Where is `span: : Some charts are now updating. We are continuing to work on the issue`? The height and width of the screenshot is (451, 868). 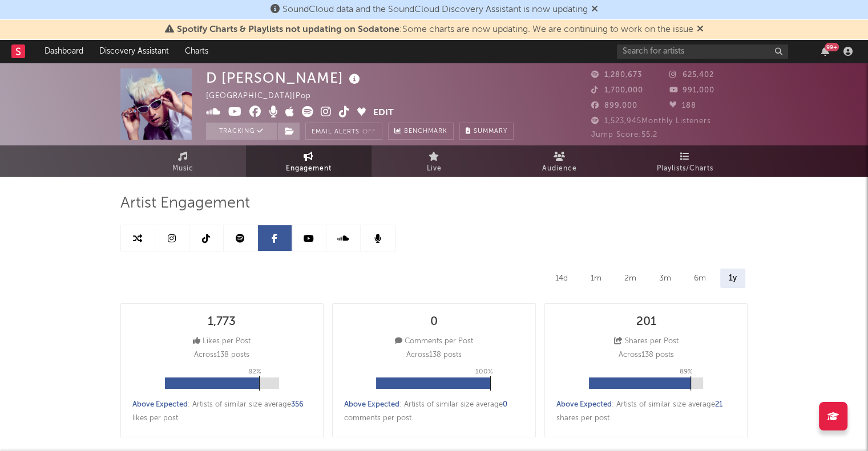 span: : Some charts are now updating. We are continuing to work on the issue is located at coordinates (435, 30).